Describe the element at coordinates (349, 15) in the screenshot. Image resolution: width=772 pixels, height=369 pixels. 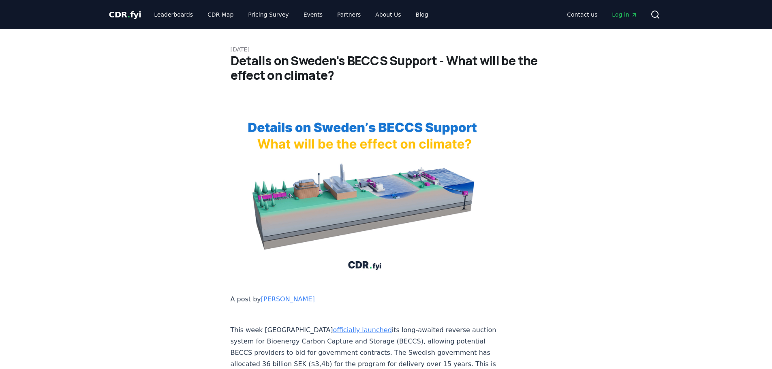
I see `a: Partners` at that location.